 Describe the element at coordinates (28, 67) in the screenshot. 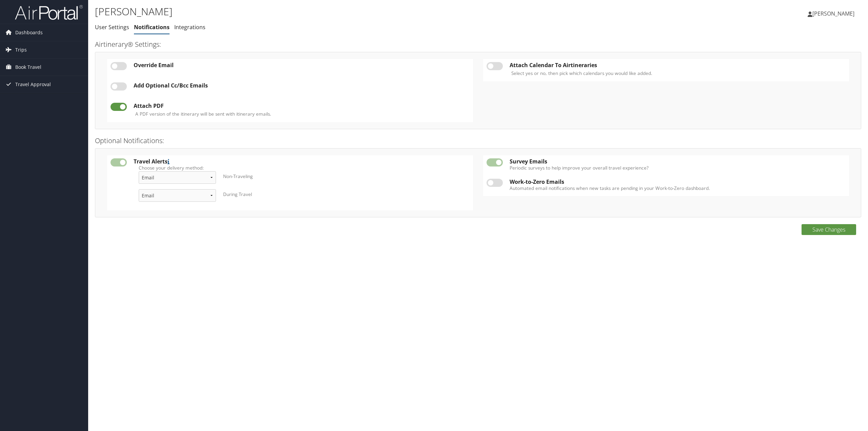

I see `span: Book Travel` at that location.